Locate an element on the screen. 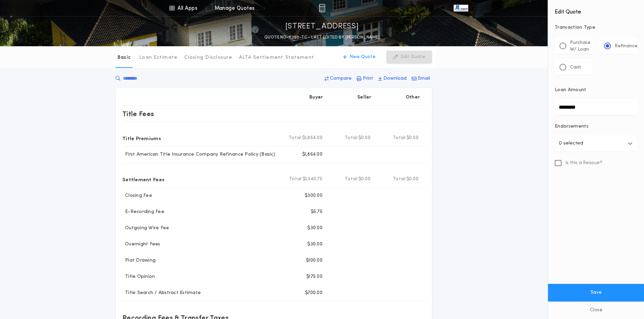 This screenshot has height=319, width=644. p: Endorsements is located at coordinates (596, 127).